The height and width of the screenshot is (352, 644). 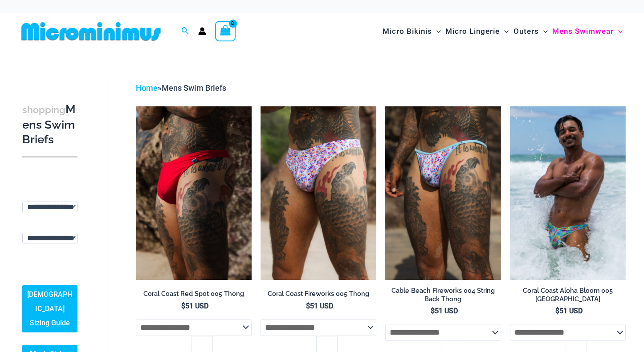 What do you see at coordinates (588, 31) in the screenshot?
I see `a: Mens SwimwearMenu ToggleMenu Toggle` at bounding box center [588, 31].